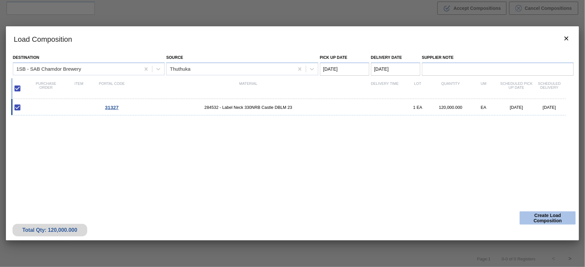 The image size is (585, 267). Describe the element at coordinates (483, 89) in the screenshot. I see `div: UM` at that location.